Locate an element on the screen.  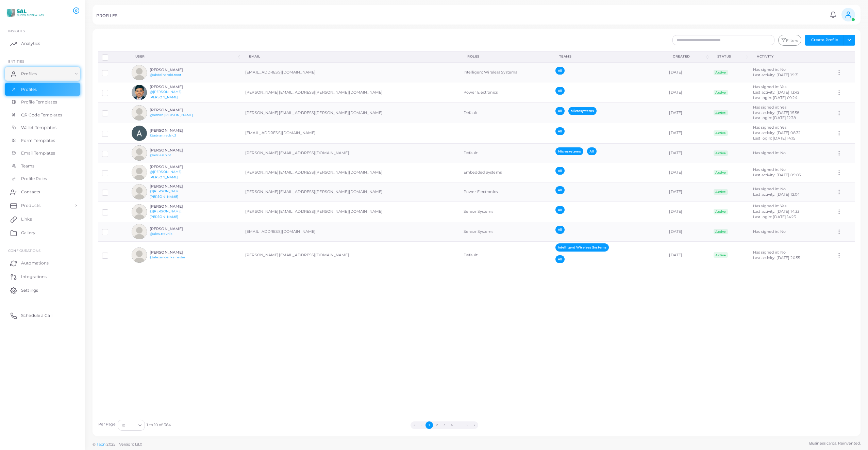
span: Intelligent Wireless Systems is located at coordinates (582, 247).